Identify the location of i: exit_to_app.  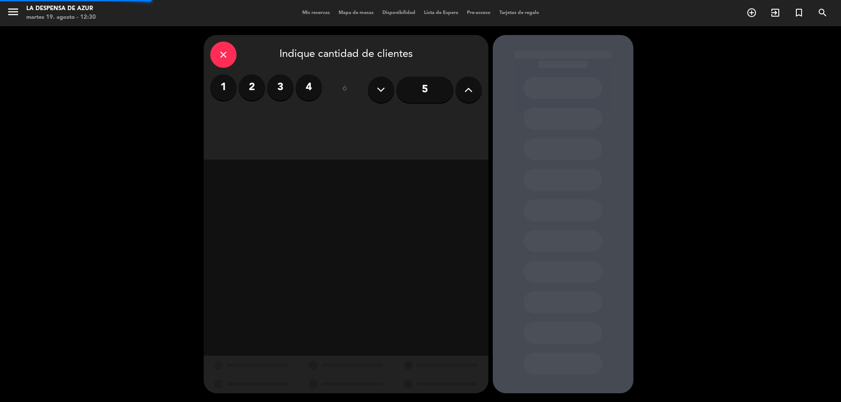
(775, 13).